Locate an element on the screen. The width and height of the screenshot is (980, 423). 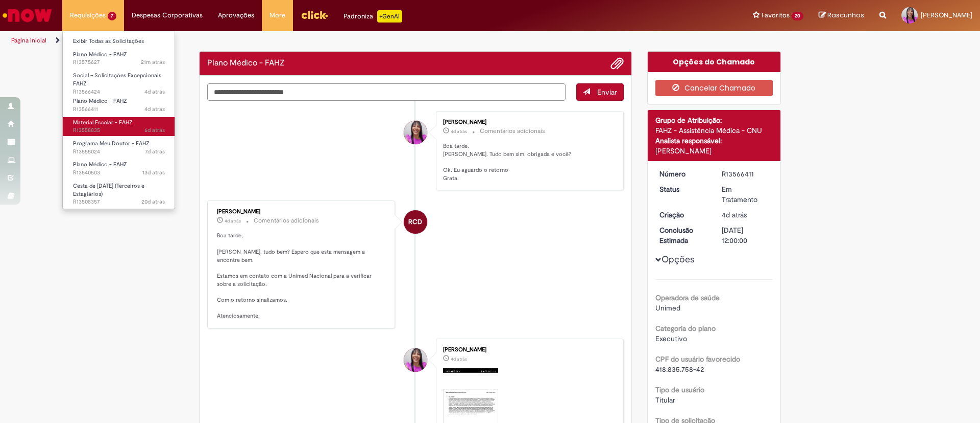
div: Grupo de Atribuição: is located at coordinates (714, 120).